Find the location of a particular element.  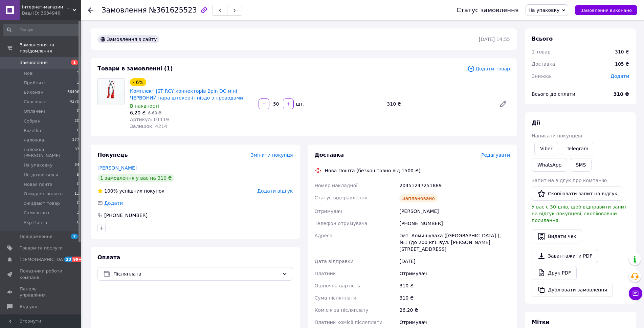

span: Адреса is located at coordinates (324, 236).